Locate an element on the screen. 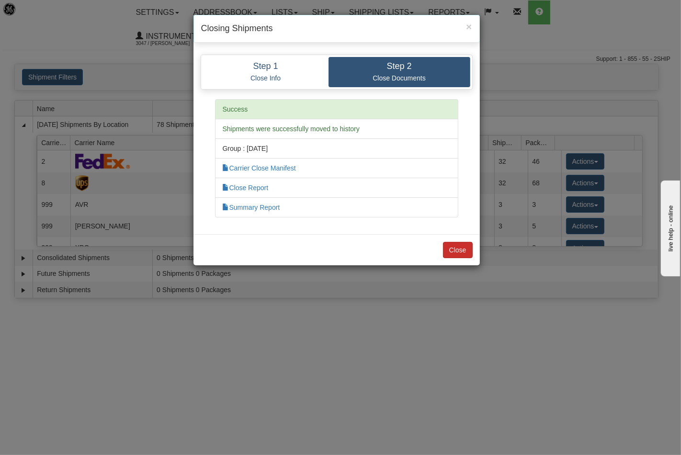 The height and width of the screenshot is (455, 681). li: Success is located at coordinates (337, 109).